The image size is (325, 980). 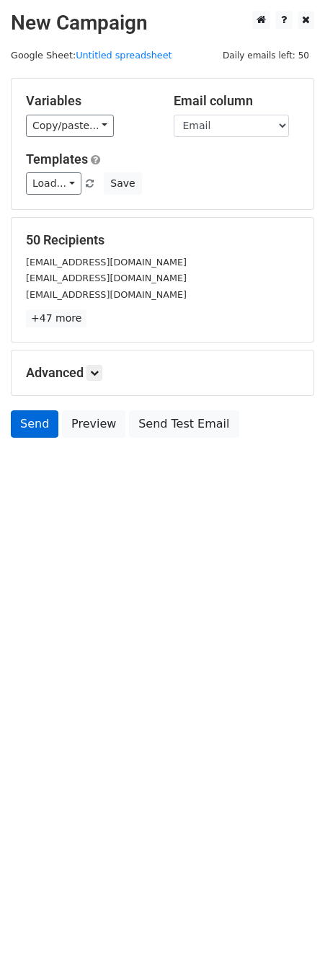 What do you see at coordinates (34, 424) in the screenshot?
I see `a: Send` at bounding box center [34, 424].